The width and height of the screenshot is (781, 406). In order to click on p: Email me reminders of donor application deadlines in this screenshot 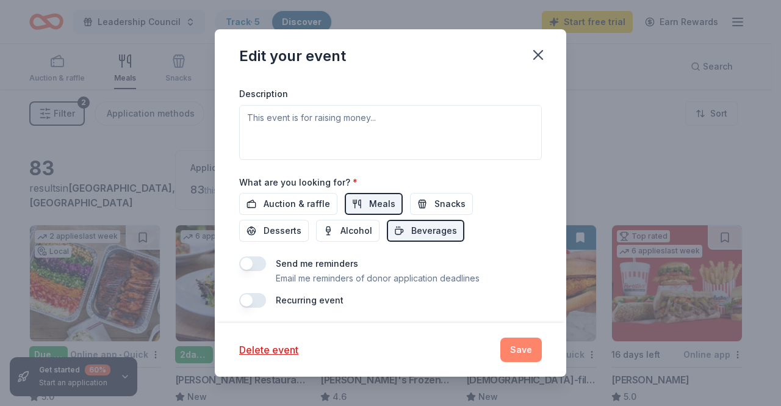, I will do `click(378, 278)`.